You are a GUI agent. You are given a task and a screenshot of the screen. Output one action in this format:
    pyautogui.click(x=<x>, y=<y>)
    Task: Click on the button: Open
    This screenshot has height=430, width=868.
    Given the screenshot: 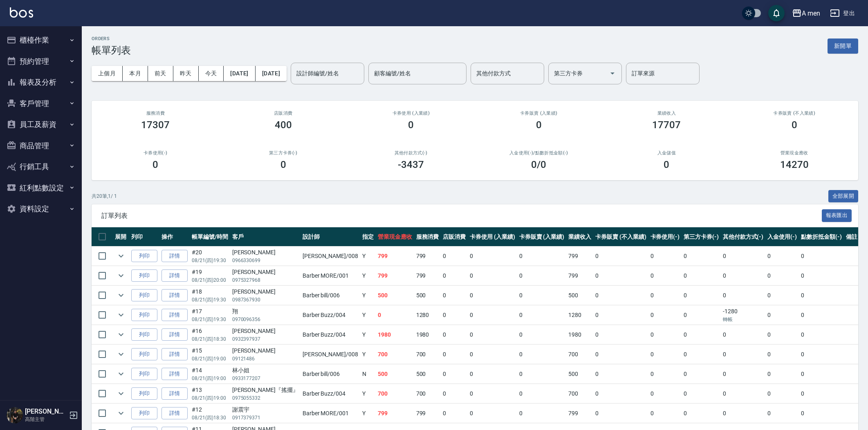 What is the action you would take?
    pyautogui.click(x=612, y=74)
    